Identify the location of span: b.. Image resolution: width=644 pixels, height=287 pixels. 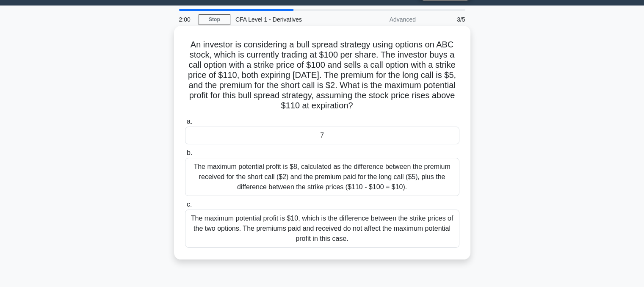
(189, 153).